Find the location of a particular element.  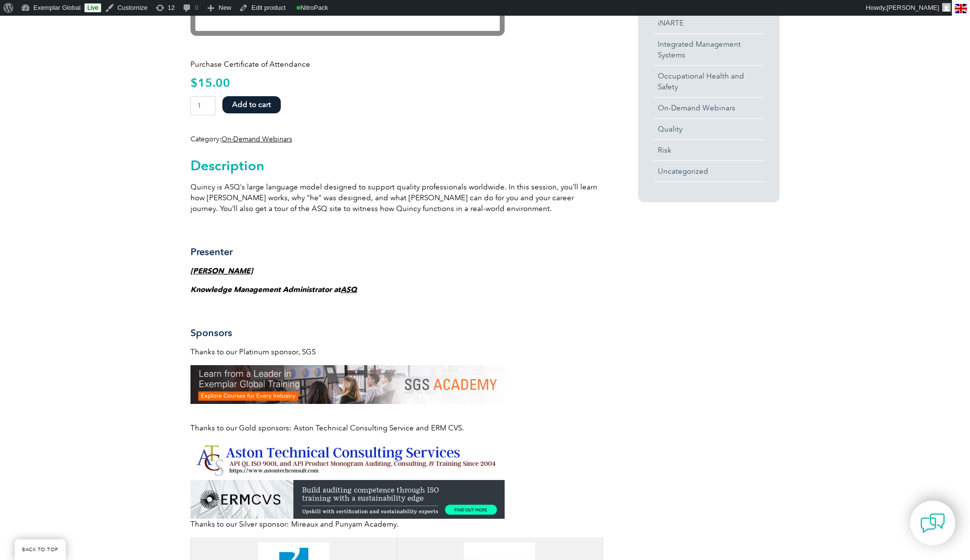

a: Live is located at coordinates (92, 8).